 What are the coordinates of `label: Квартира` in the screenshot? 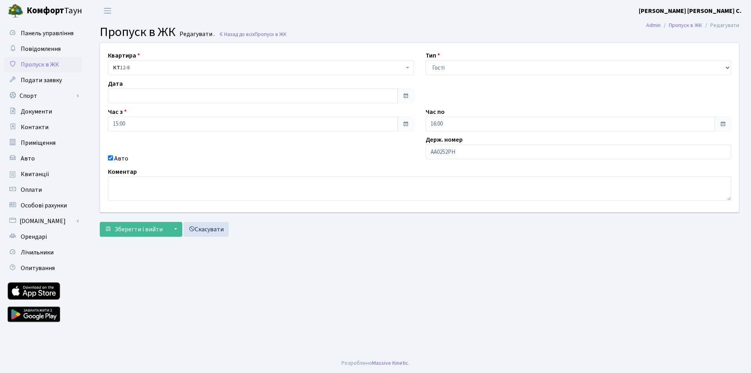 It's located at (124, 56).